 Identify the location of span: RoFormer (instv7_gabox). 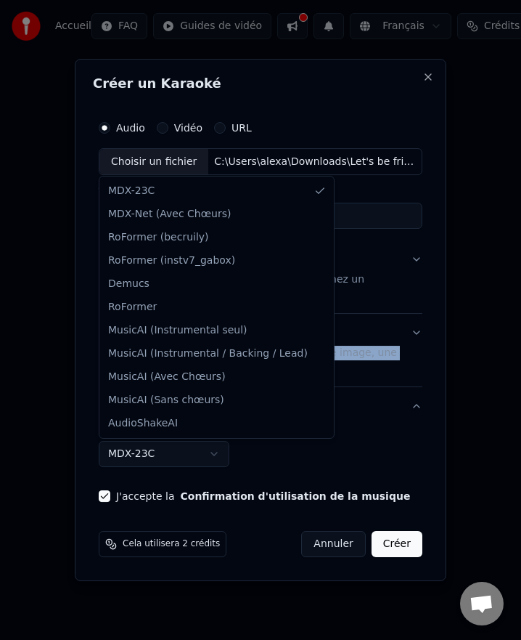
(171, 261).